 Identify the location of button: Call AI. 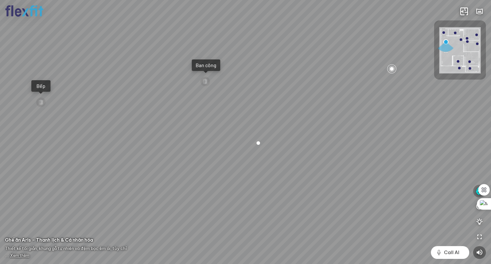
(450, 253).